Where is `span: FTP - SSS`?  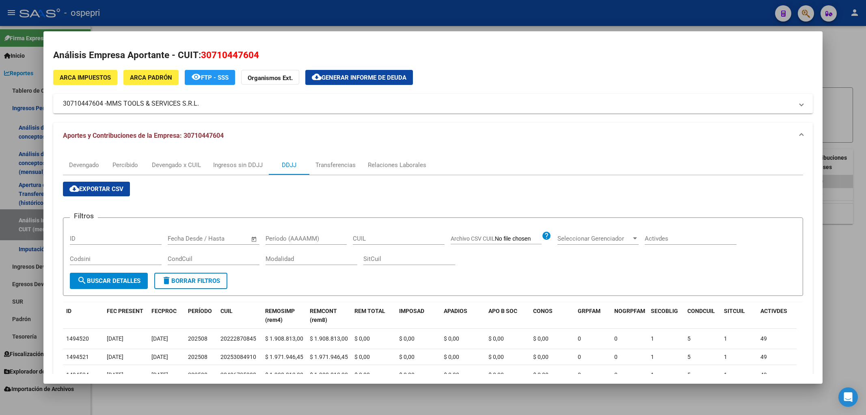
span: FTP - SSS is located at coordinates (215, 78).